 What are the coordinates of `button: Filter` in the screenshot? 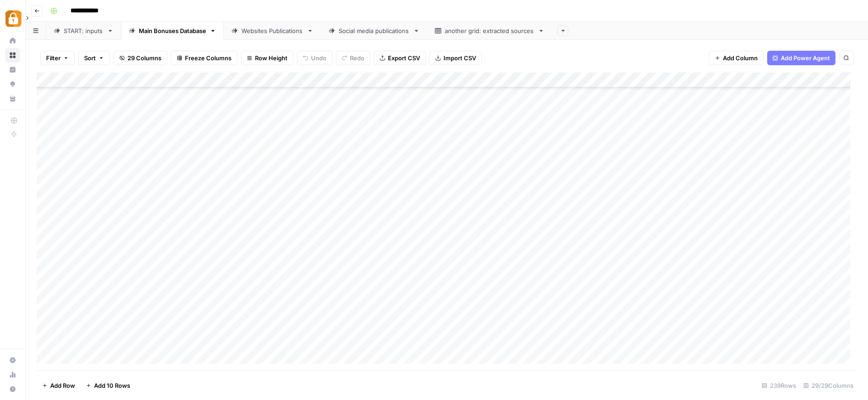 It's located at (58, 58).